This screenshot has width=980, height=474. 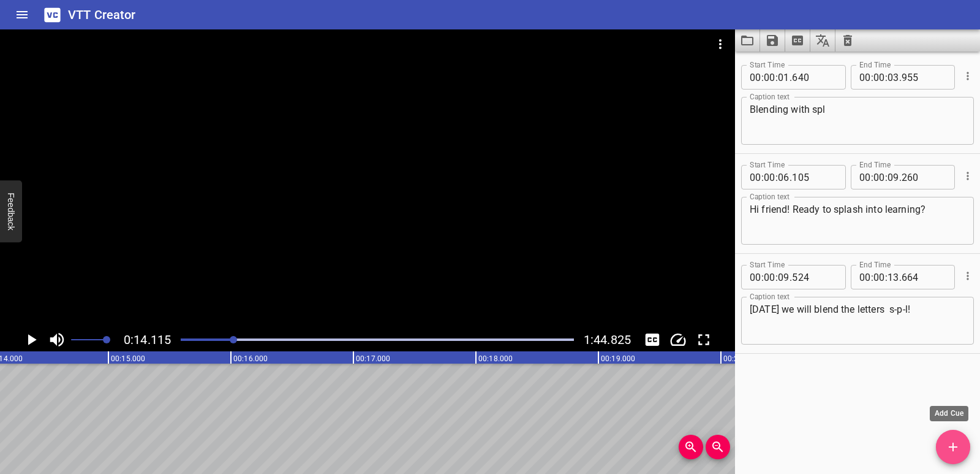 I want to click on input: 260, so click(x=924, y=177).